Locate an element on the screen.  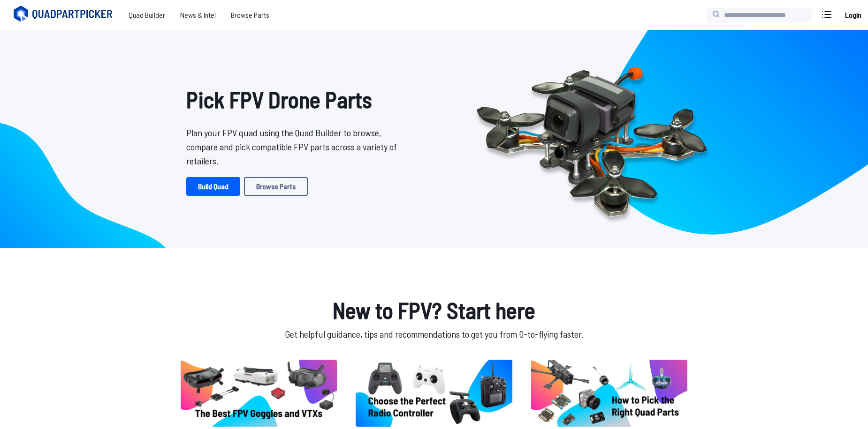
a: Login is located at coordinates (853, 15).